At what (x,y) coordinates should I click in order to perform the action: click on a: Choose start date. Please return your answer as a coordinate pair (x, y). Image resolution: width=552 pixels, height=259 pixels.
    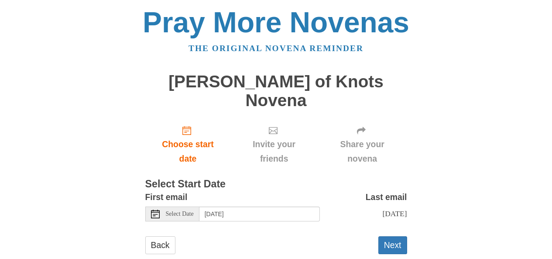
    Looking at the image, I should click on (188, 144).